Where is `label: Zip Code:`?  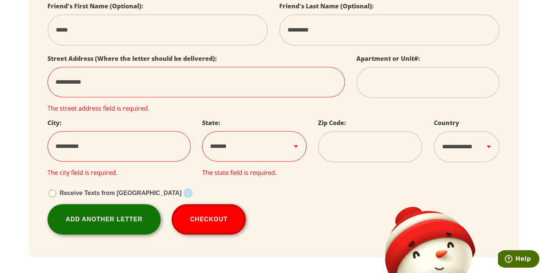 label: Zip Code: is located at coordinates (332, 123).